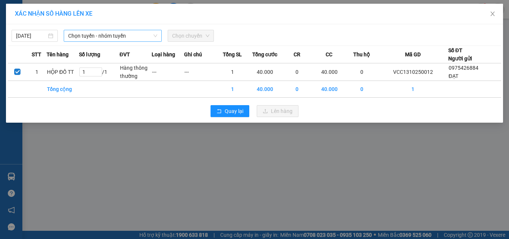 Image resolution: width=509 pixels, height=239 pixels. I want to click on button: rollbackQuay lại, so click(230, 111).